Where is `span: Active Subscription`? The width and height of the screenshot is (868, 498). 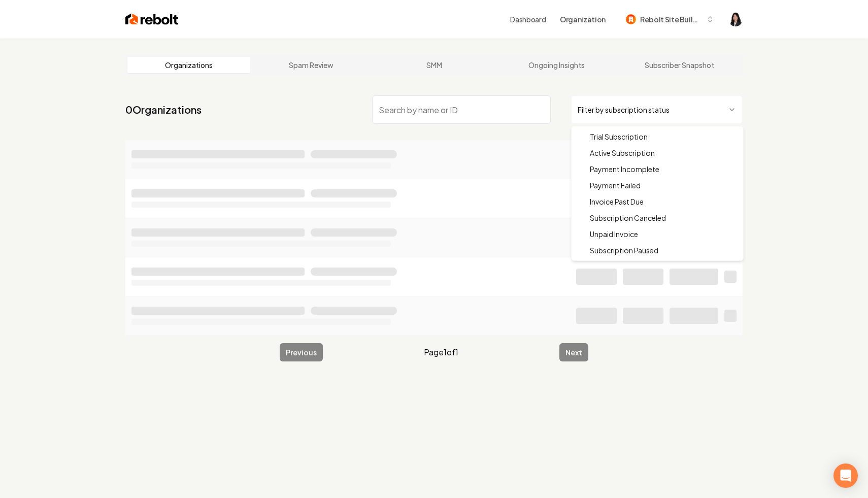
span: Active Subscription is located at coordinates (623, 153).